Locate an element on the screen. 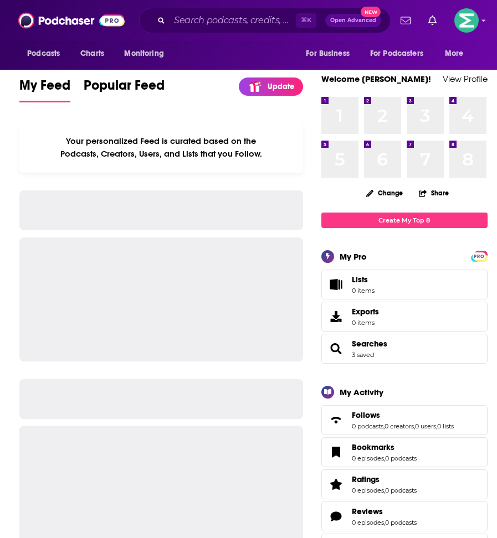 The height and width of the screenshot is (538, 497). a: Create My Top 8 is located at coordinates (404, 220).